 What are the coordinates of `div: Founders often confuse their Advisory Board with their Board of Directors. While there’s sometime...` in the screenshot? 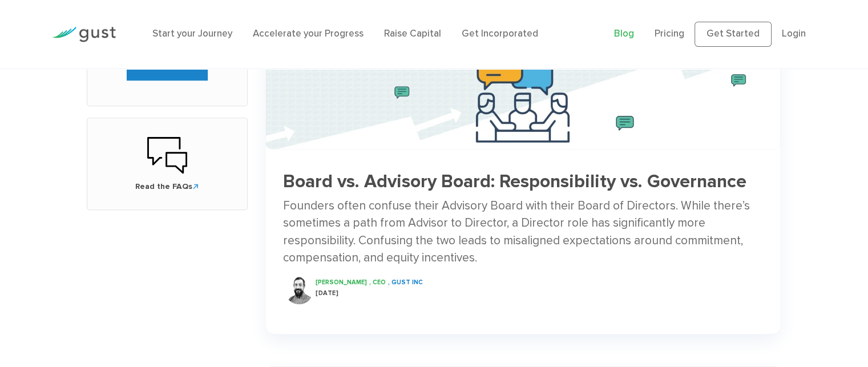 It's located at (522, 231).